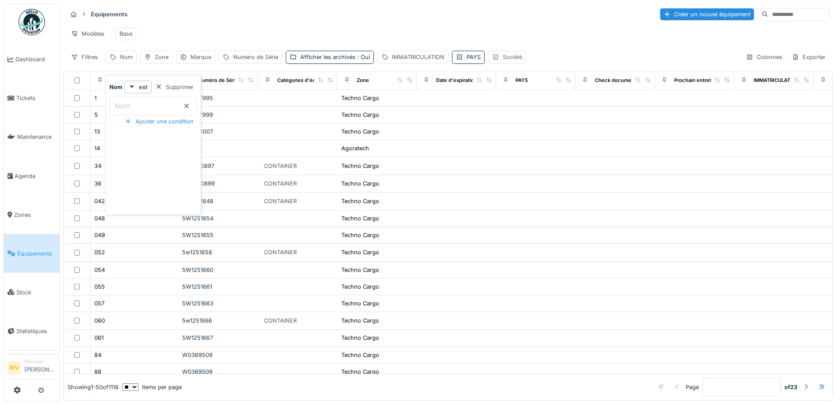 This screenshot has height=405, width=840. Describe the element at coordinates (98, 184) in the screenshot. I see `div: 36` at that location.